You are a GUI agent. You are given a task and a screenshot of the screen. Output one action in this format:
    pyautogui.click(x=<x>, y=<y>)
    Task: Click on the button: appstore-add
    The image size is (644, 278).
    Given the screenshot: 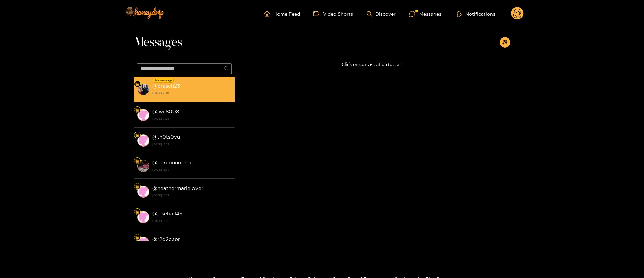 What is the action you would take?
    pyautogui.click(x=505, y=42)
    